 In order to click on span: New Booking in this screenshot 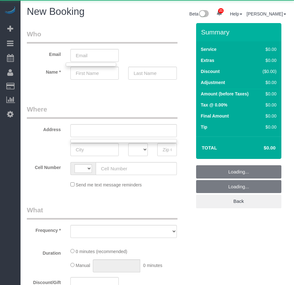, I will do `click(56, 11)`.